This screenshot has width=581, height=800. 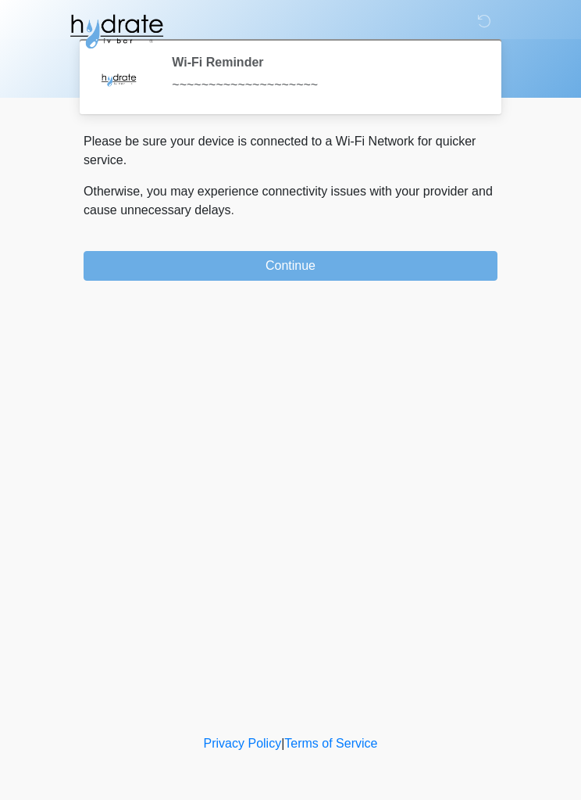 I want to click on button: Continue, so click(x=291, y=266).